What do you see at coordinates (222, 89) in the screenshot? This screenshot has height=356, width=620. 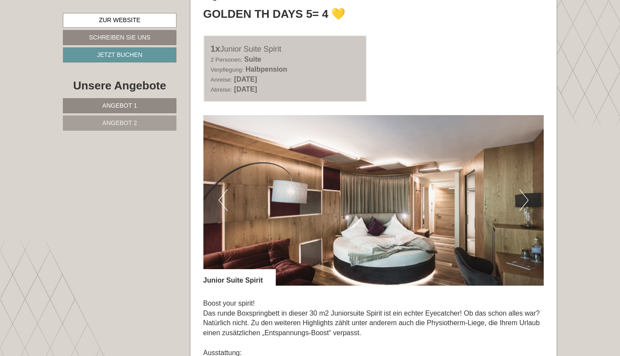 I see `small: Abreise:` at bounding box center [222, 89].